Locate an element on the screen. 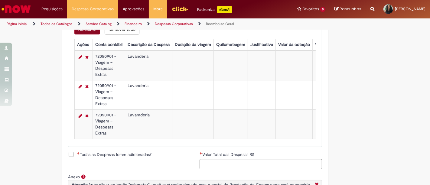 The width and height of the screenshot is (430, 185). a: Remover linha 2 is located at coordinates (87, 86).